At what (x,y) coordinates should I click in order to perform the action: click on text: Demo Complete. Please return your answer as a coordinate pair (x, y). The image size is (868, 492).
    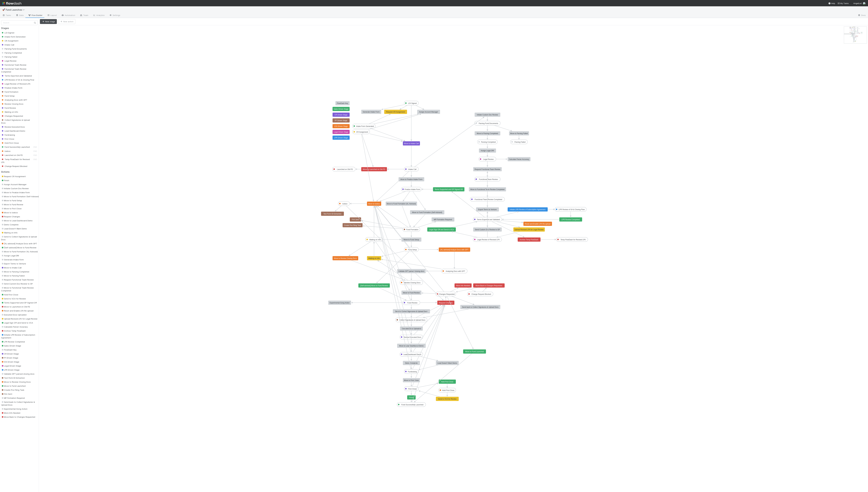
    Looking at the image, I should click on (411, 363).